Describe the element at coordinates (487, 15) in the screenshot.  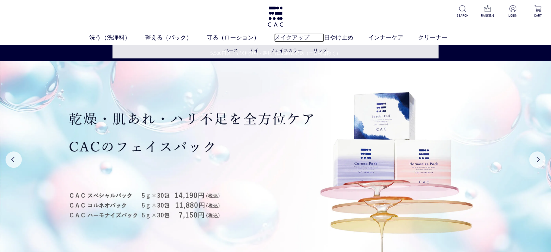
I see `p: RANKING` at that location.